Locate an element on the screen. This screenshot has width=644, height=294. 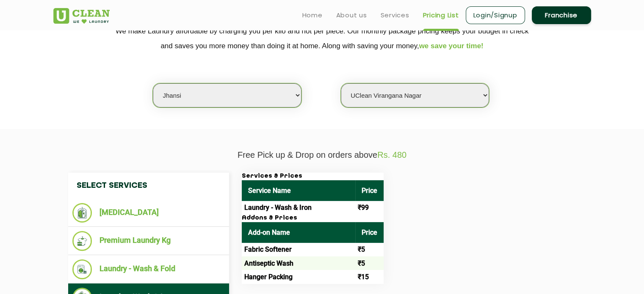
td: Laundry - Wash & Iron is located at coordinates (298, 208).